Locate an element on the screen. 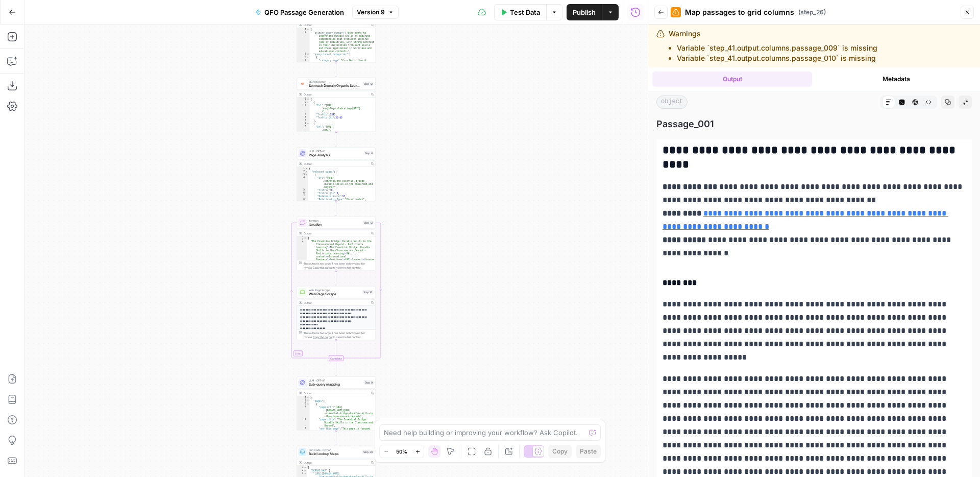  span: Page analysis is located at coordinates (336, 155).